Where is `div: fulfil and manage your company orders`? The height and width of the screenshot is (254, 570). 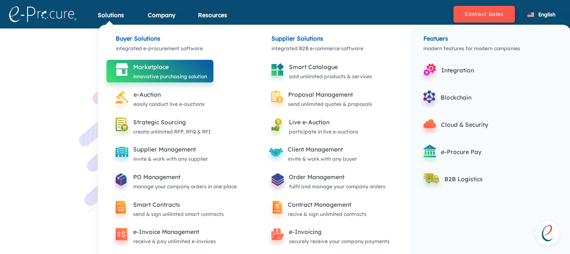
div: fulfil and manage your company orders is located at coordinates (337, 186).